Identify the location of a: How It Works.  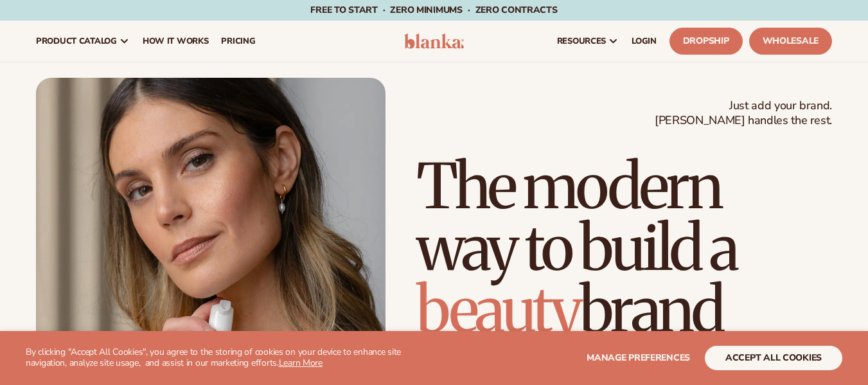
(175, 41).